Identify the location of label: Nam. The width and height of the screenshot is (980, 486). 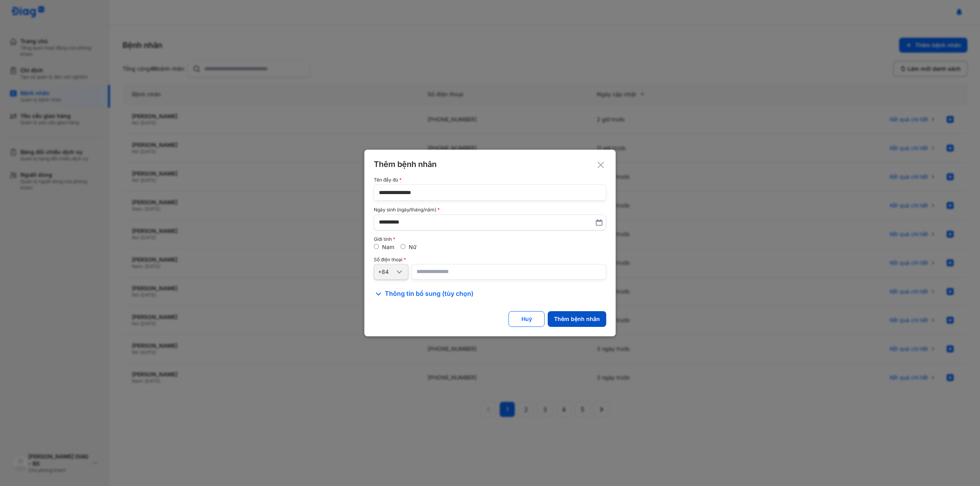
(388, 247).